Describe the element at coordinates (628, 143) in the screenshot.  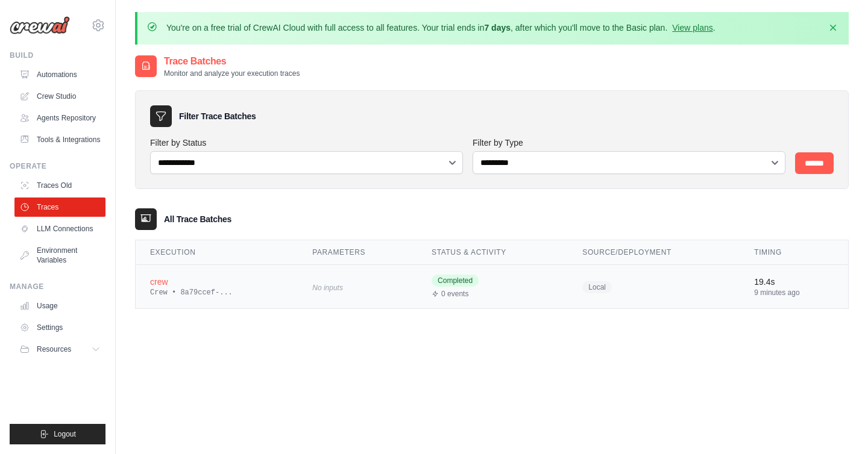
I see `label: Filter by Type` at that location.